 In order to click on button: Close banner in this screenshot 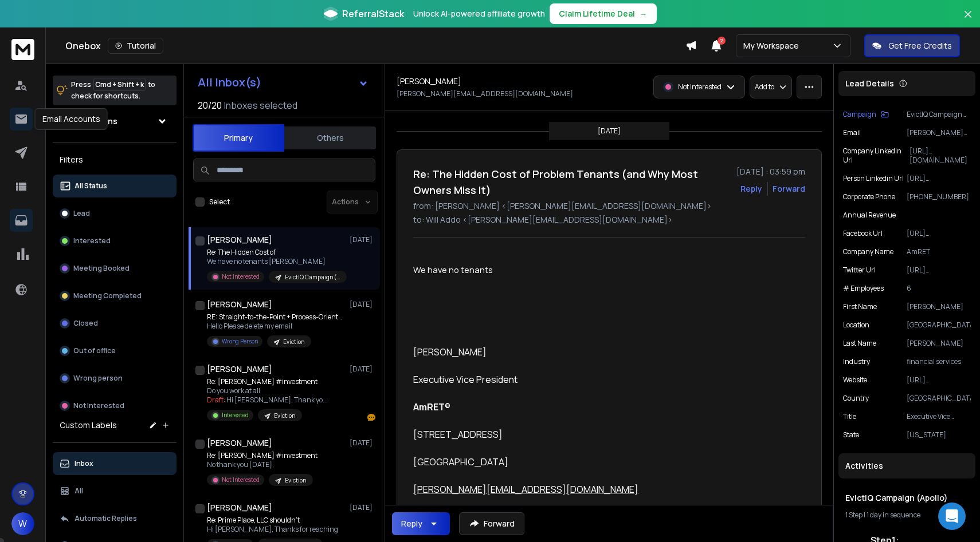, I will do `click(968, 21)`.